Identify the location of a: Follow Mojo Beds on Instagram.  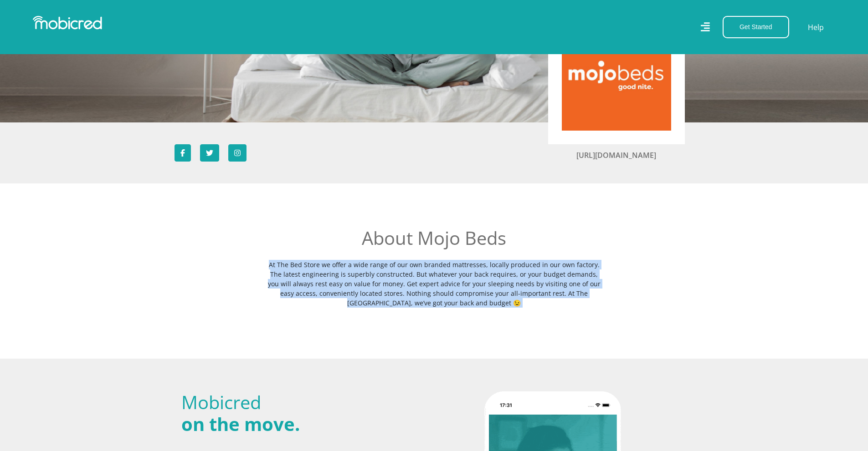
(237, 153).